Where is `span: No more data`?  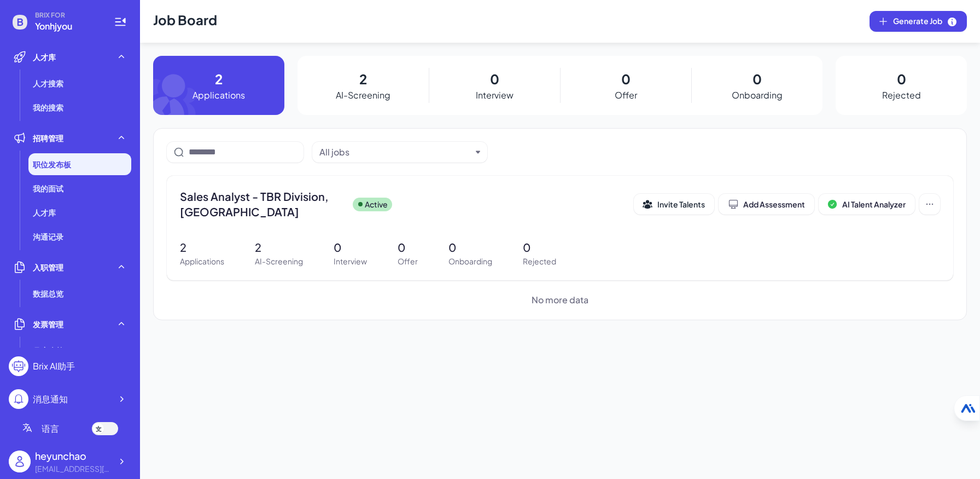
span: No more data is located at coordinates (560, 300).